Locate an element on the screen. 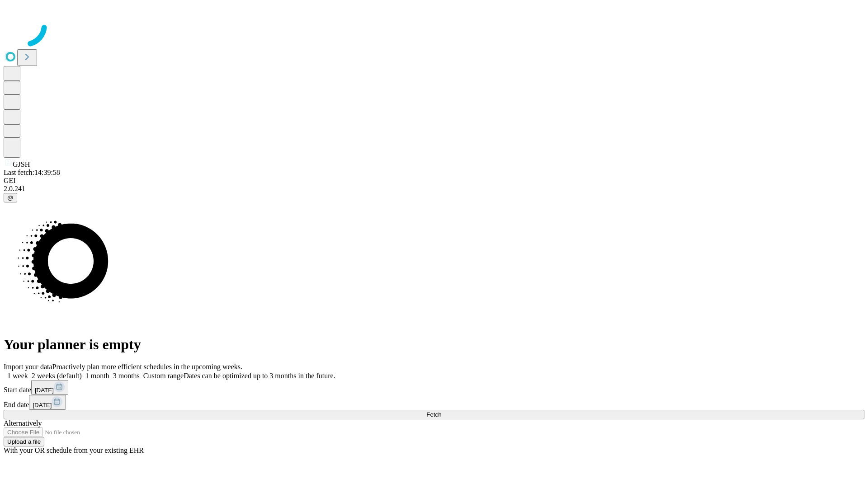 The height and width of the screenshot is (488, 868). span: Alternatively is located at coordinates (23, 423).